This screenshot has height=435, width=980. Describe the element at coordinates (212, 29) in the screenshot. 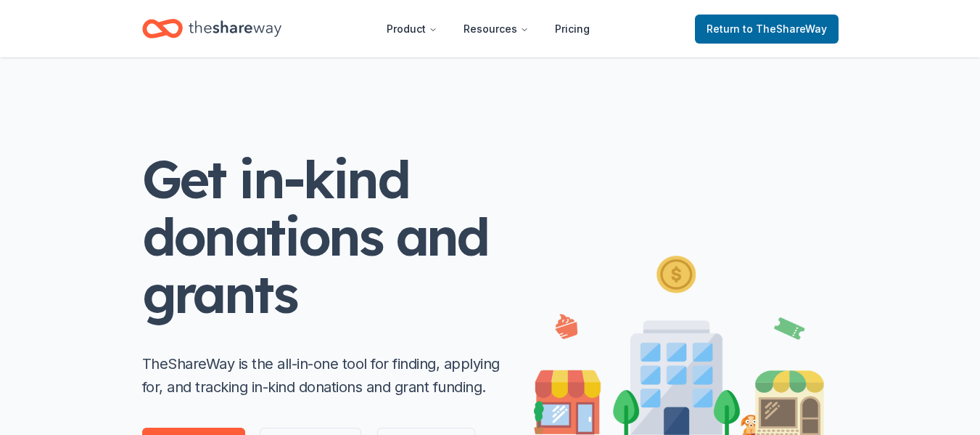

I see `a: Home` at that location.